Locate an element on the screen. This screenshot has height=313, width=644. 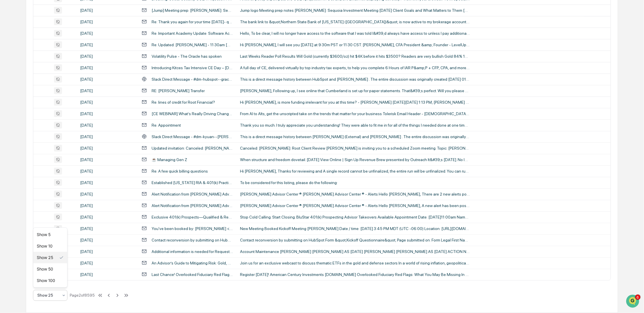
div: Volatility Pulse - The Oracle has spoken is located at coordinates (187, 56).